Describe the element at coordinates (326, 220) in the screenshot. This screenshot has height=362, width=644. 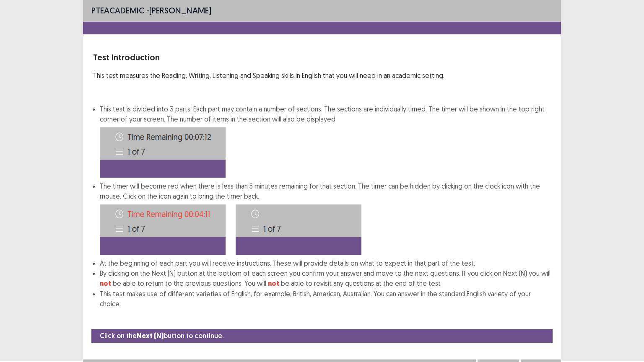
I see `li: The timer will become red when there is less than 5 minutes remaining for that section. The timer...` at that location.